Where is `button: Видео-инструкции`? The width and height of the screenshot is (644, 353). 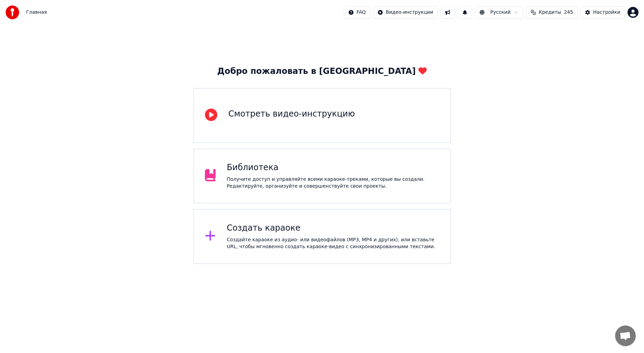
button: Видео-инструкции is located at coordinates (406, 12).